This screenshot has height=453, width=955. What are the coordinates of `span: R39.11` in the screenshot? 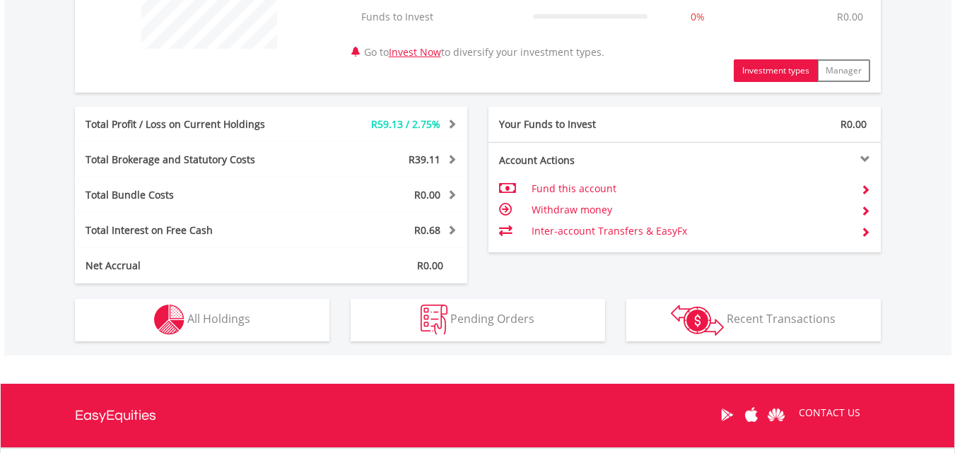 It's located at (424, 159).